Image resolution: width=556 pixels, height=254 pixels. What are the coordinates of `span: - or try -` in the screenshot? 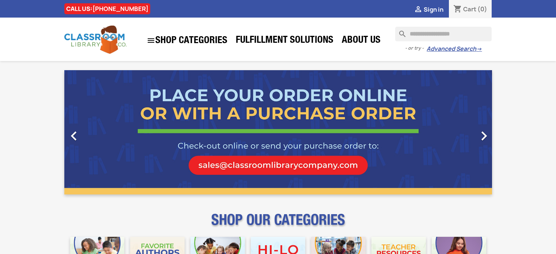 It's located at (415, 48).